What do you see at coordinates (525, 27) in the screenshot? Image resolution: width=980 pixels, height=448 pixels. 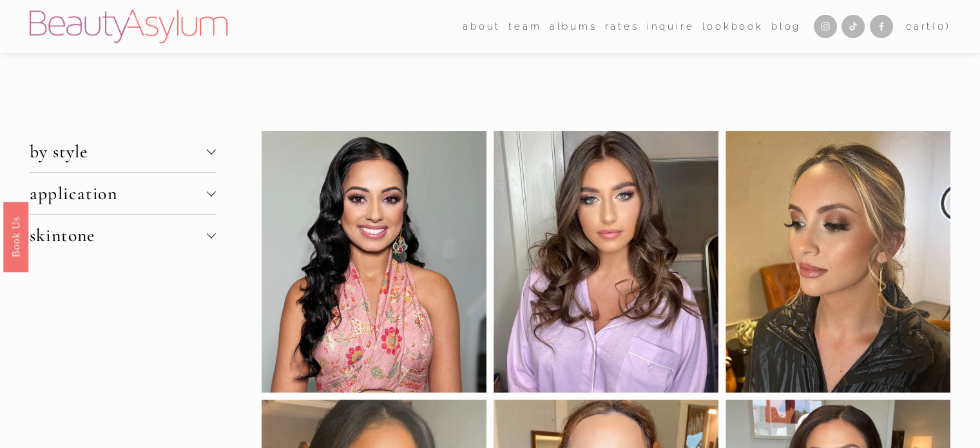 I see `span: team` at bounding box center [525, 27].